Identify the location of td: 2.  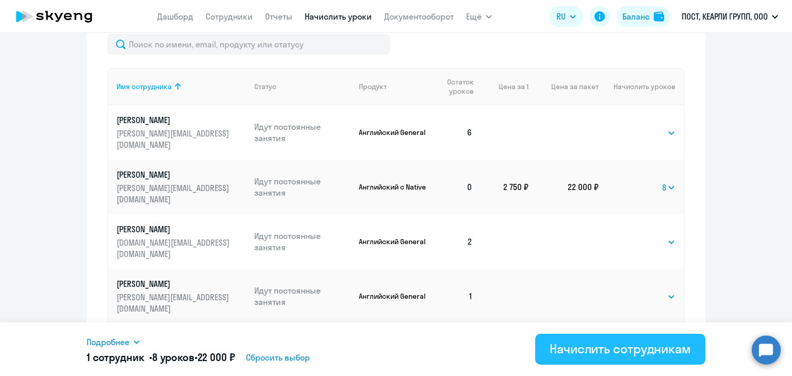
(455, 242).